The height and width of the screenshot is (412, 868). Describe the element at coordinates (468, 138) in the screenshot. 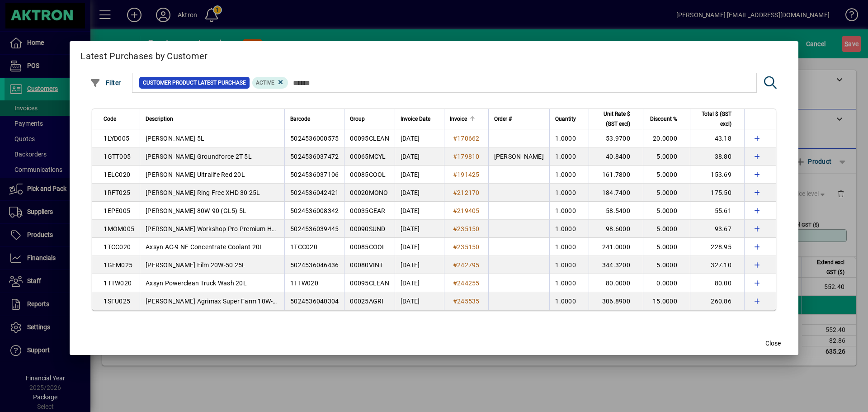

I see `span: 170662` at that location.